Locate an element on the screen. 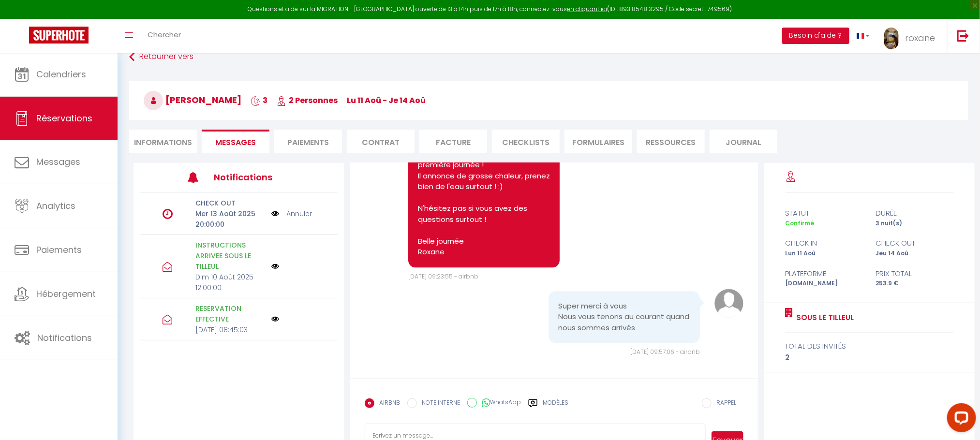  div: Jeu 14 Aoû is located at coordinates (915, 254).